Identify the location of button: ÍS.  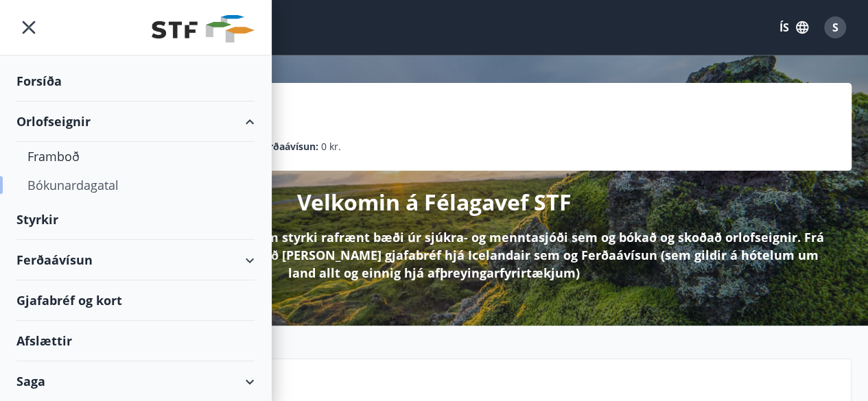
(794, 27).